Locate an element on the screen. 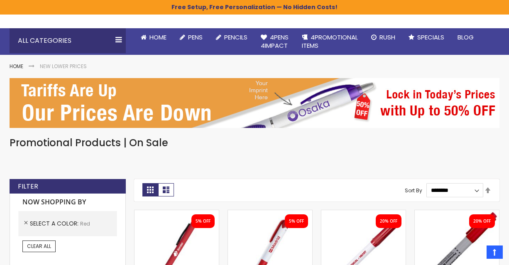 The width and height of the screenshot is (509, 265). a: Pens is located at coordinates (191, 37).